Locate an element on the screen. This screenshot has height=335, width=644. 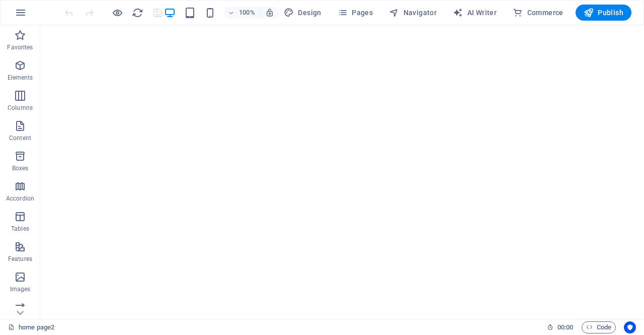
span: Pages is located at coordinates (355, 12).